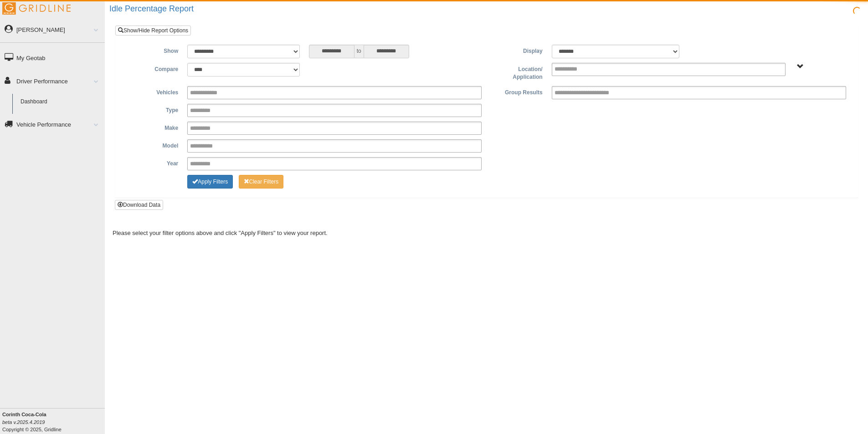 This screenshot has width=868, height=434. What do you see at coordinates (24, 415) in the screenshot?
I see `b: Corinth Coca-Cola` at bounding box center [24, 415].